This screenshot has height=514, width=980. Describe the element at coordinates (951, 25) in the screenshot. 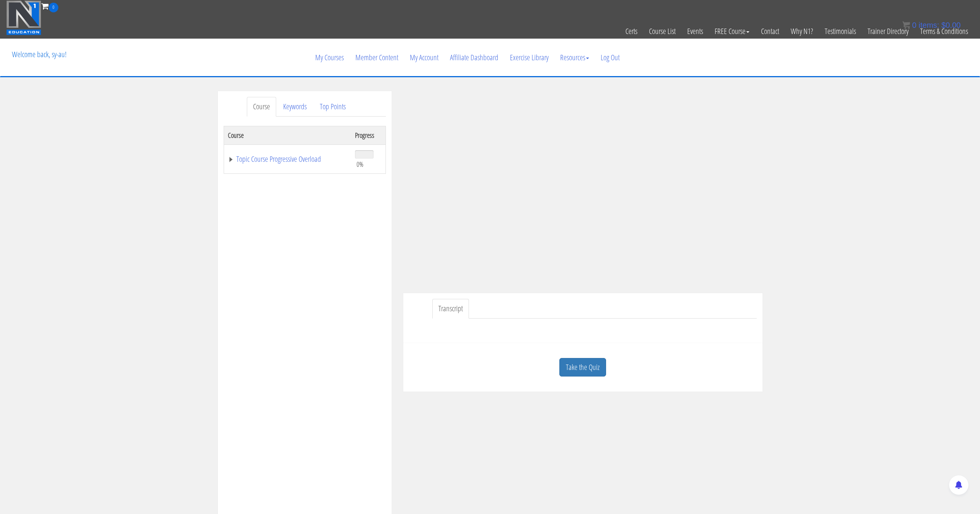

I see `bdi: 0.00` at that location.